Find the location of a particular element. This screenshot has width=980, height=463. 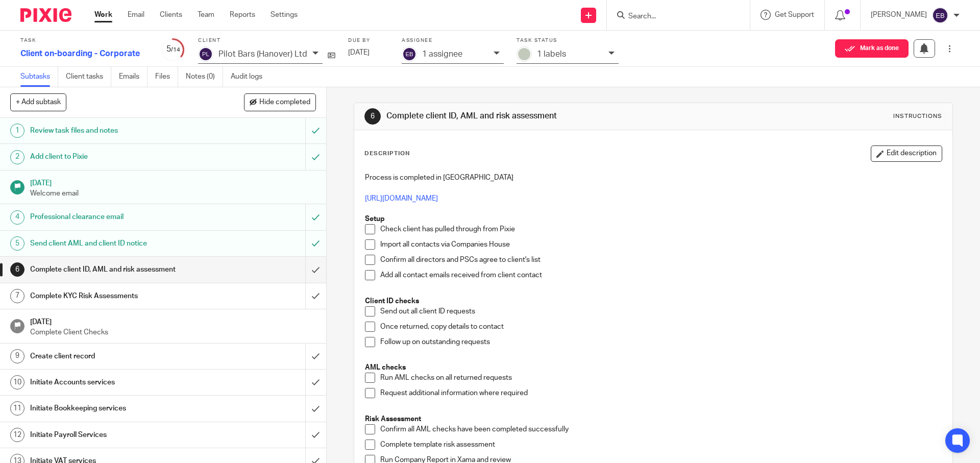

div: 1 is located at coordinates (17, 130).